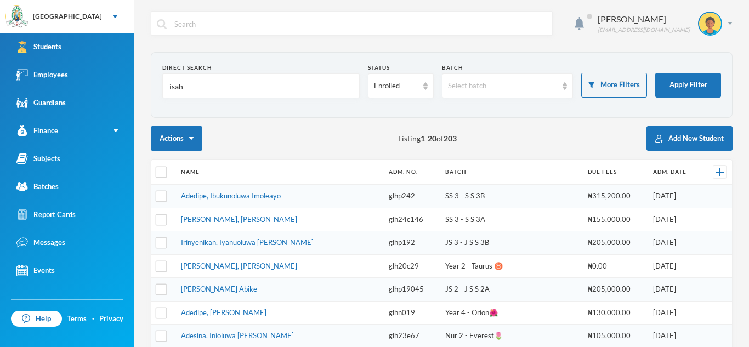 The width and height of the screenshot is (749, 347). Describe the element at coordinates (36, 270) in the screenshot. I see `div: Events` at that location.